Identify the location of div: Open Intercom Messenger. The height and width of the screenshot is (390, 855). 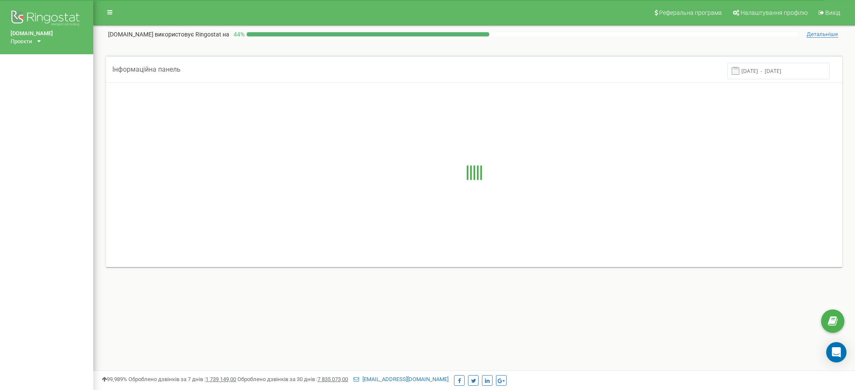
(836, 352).